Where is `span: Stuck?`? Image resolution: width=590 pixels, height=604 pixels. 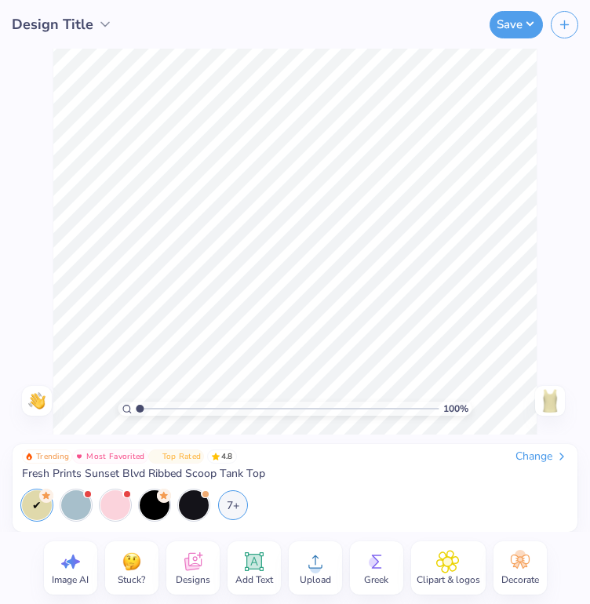
span: Stuck? is located at coordinates (131, 580).